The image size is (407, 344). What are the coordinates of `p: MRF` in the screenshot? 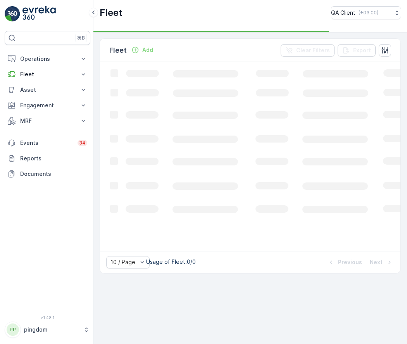 It's located at (47, 121).